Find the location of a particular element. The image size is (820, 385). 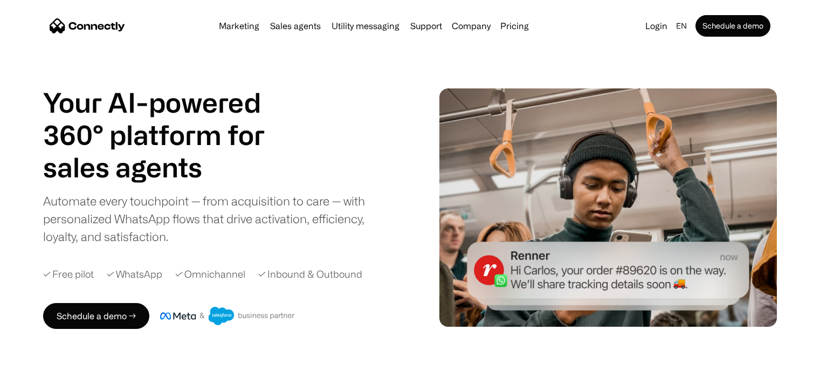

a: Sales agents is located at coordinates (295, 26).